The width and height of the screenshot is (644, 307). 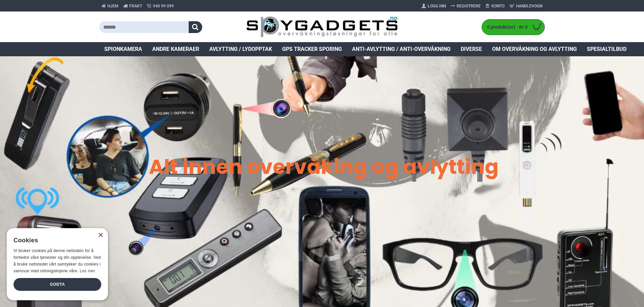 I want to click on a: Anti-avlytting / Anti-overvåkning, so click(x=401, y=49).